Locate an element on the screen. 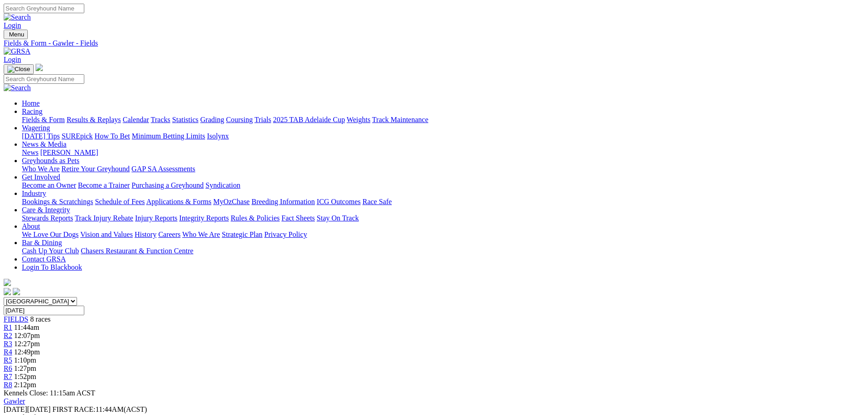 The image size is (868, 415). span: 8 races is located at coordinates (40, 319).